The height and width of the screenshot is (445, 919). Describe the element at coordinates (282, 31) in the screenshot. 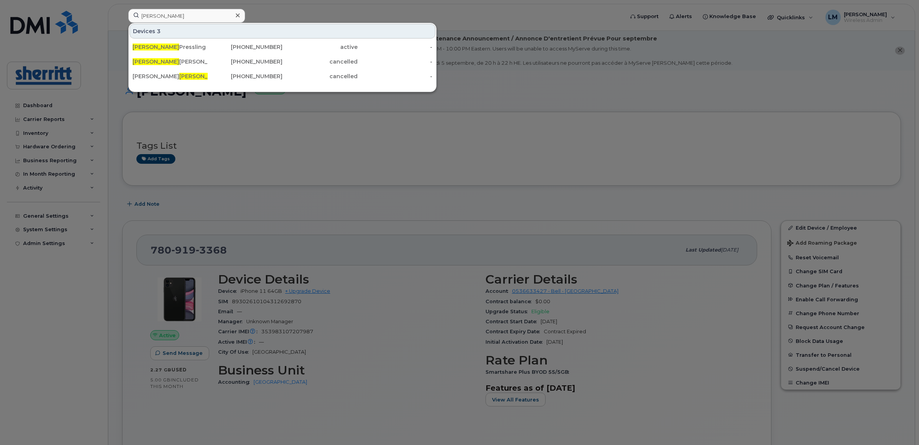

I see `div: Devices` at that location.